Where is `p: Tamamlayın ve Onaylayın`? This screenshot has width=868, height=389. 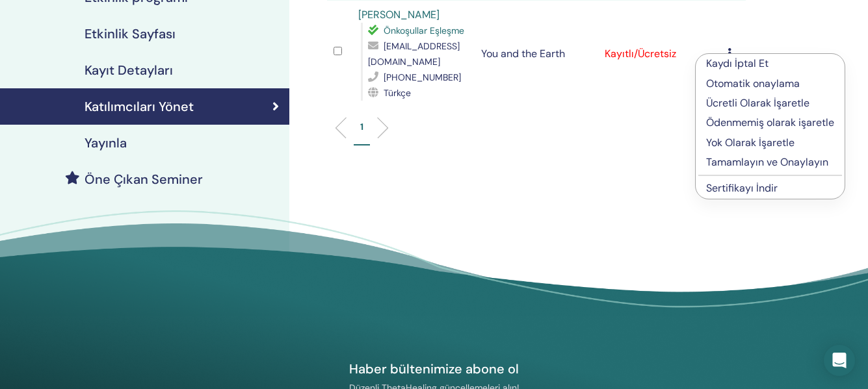 p: Tamamlayın ve Onaylayın is located at coordinates (770, 163).